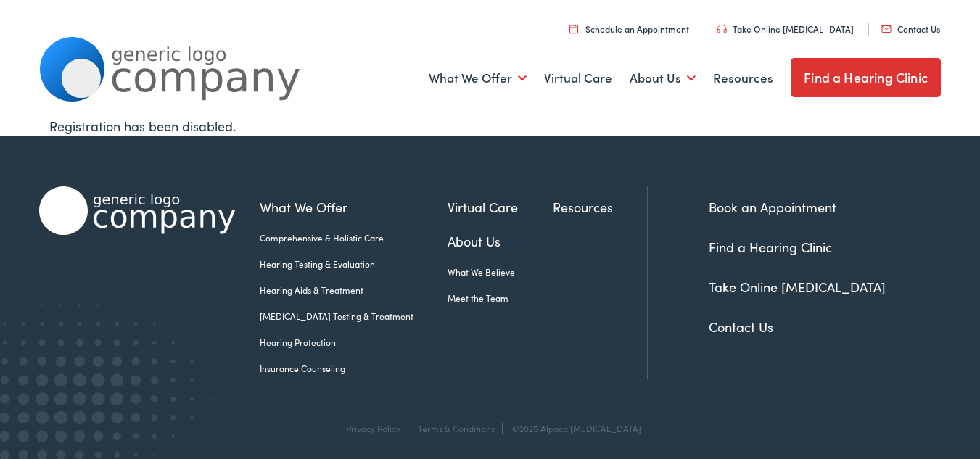 This screenshot has width=980, height=459. What do you see at coordinates (773, 206) in the screenshot?
I see `a: Book an Appointment` at bounding box center [773, 206].